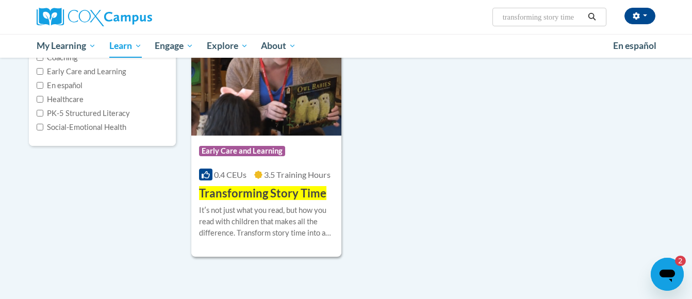 The image size is (692, 299). What do you see at coordinates (278, 46) in the screenshot?
I see `span: About` at bounding box center [278, 46].